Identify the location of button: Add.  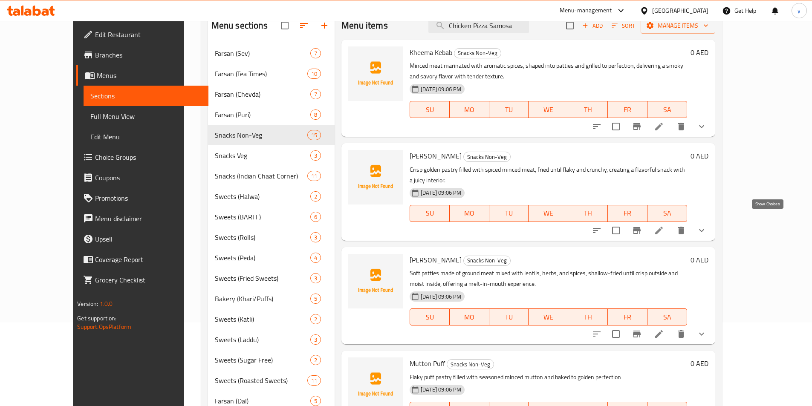
(593, 26).